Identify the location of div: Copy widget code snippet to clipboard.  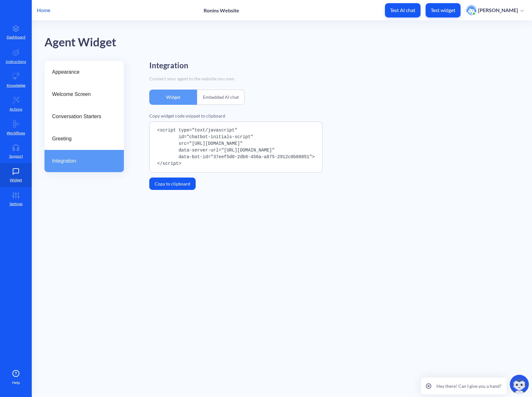
(334, 116).